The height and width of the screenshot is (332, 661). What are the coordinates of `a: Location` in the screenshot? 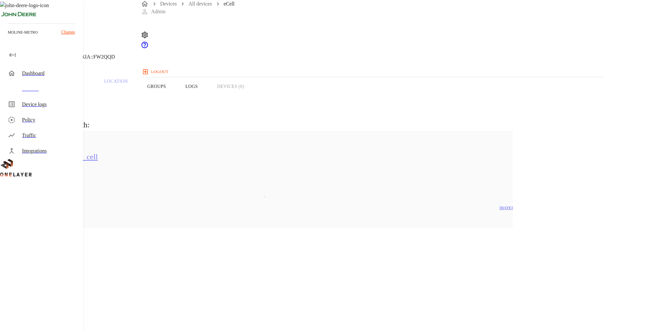 It's located at (116, 86).